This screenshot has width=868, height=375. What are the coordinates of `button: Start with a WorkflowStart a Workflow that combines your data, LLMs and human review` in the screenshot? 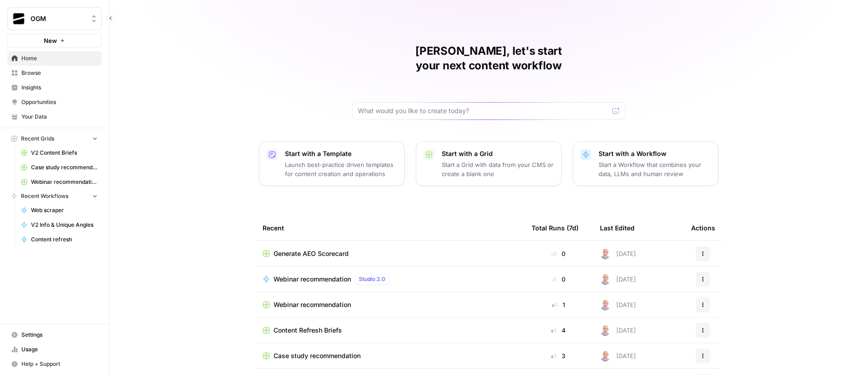 It's located at (646, 164).